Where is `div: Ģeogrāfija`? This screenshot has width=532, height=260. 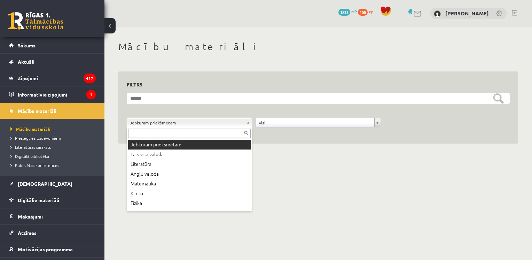
div: Ģeogrāfija is located at coordinates (189, 213).